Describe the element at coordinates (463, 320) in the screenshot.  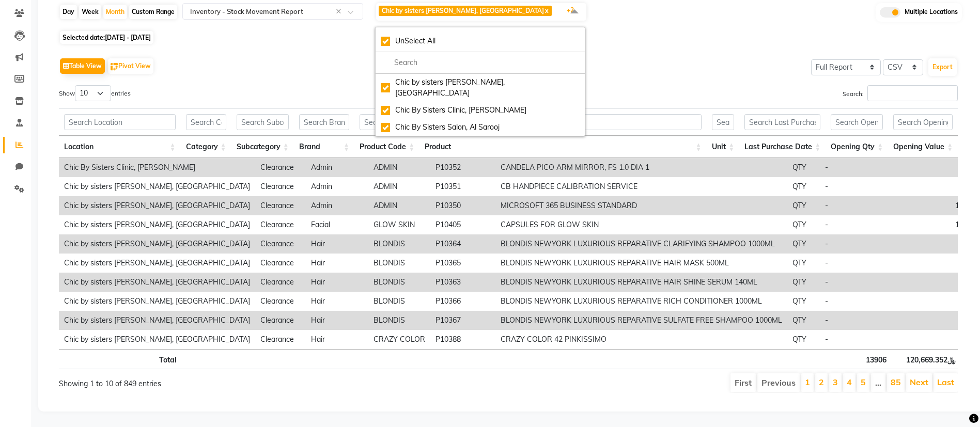
I see `td: P10367` at that location.